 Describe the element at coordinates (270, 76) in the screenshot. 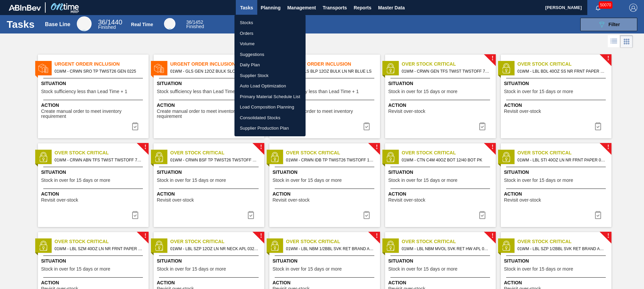

I see `a: Supplier Stock` at that location.